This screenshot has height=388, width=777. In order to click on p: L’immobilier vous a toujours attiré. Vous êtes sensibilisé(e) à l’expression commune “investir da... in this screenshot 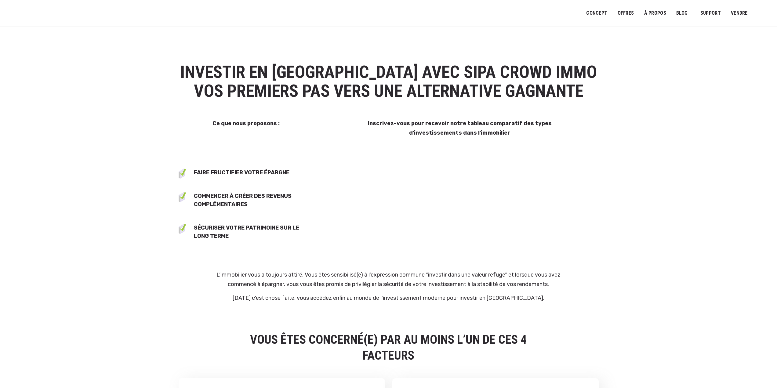, I will do `click(389, 279)`.